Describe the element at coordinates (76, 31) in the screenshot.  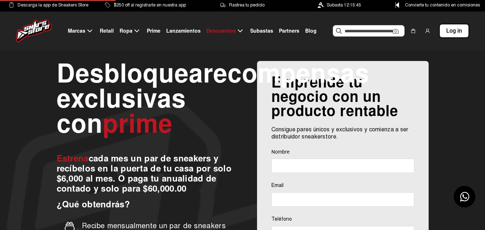
I see `span: Marcas` at that location.